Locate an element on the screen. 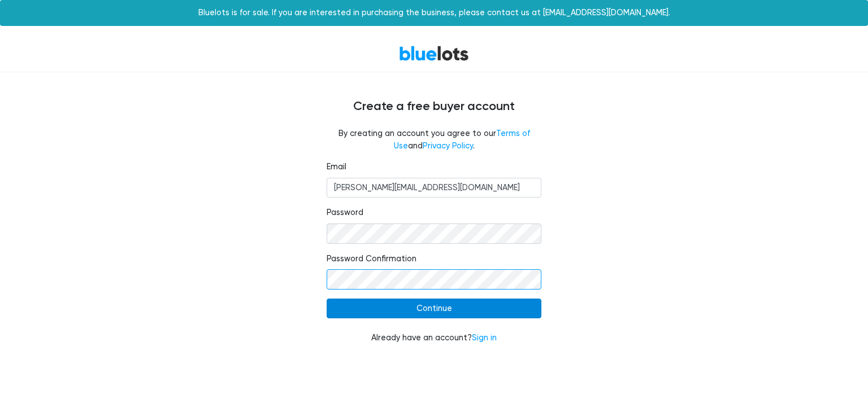 The height and width of the screenshot is (412, 868). input: Email is located at coordinates (434, 188).